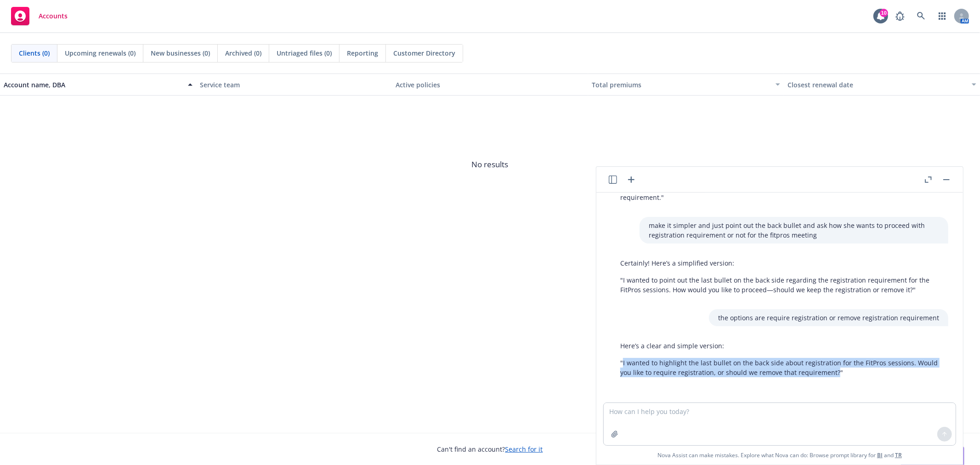 This screenshot has width=980, height=465. What do you see at coordinates (884, 13) in the screenshot?
I see `div: 10` at bounding box center [884, 13].